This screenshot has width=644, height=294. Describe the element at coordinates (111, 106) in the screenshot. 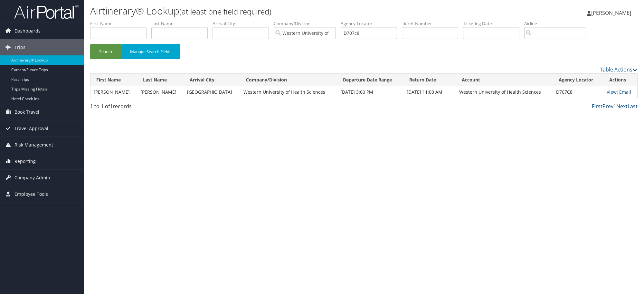

I see `span: 1` at that location.